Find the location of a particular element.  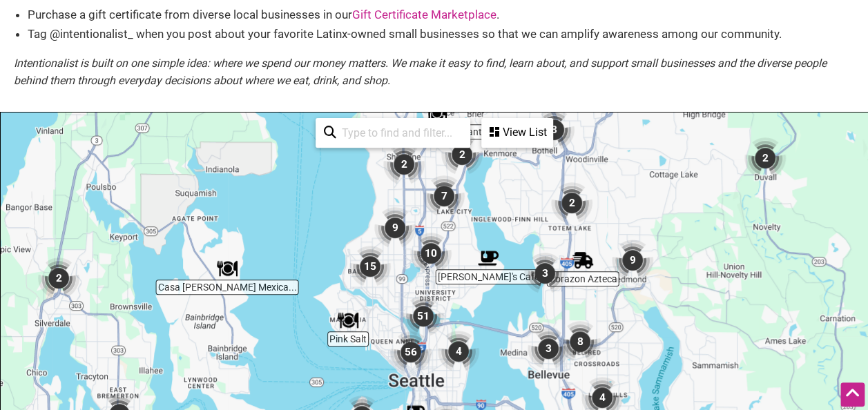

div: View List is located at coordinates (517, 132).